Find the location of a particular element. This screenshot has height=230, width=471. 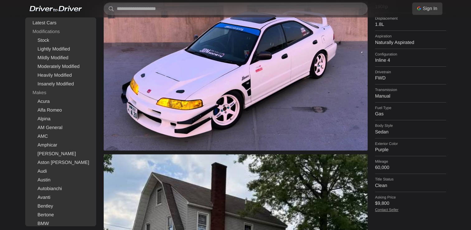

dd: 1.8L is located at coordinates (410, 25).